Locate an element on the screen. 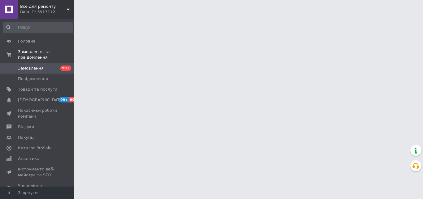 This screenshot has height=199, width=423. input: Пошук is located at coordinates (38, 27).